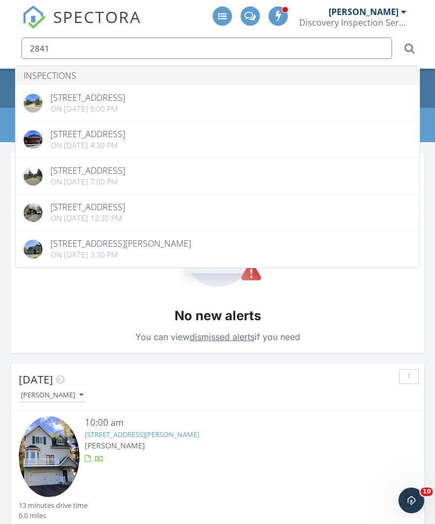 The image size is (435, 524). What do you see at coordinates (233, 423) in the screenshot?
I see `div: 10:00 am` at bounding box center [233, 423].